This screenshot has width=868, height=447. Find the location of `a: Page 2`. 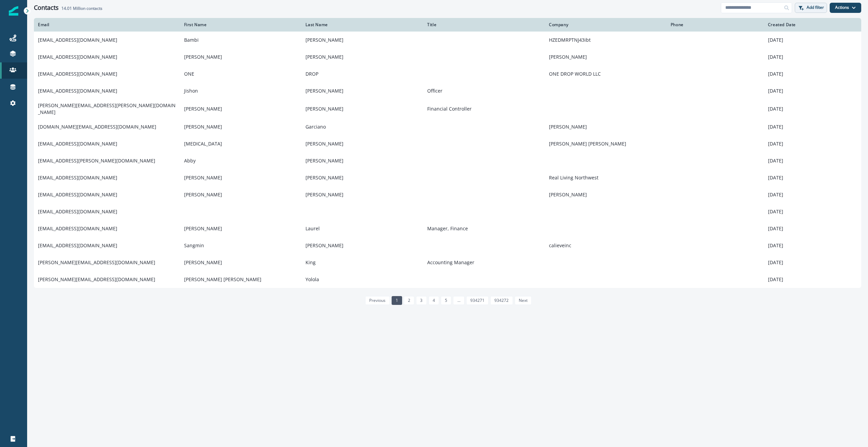

a: Page 2 is located at coordinates (409, 300).